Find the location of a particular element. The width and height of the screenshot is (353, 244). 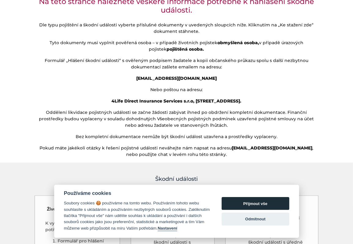

p: Nebo poštou na adresu: is located at coordinates (177, 90).